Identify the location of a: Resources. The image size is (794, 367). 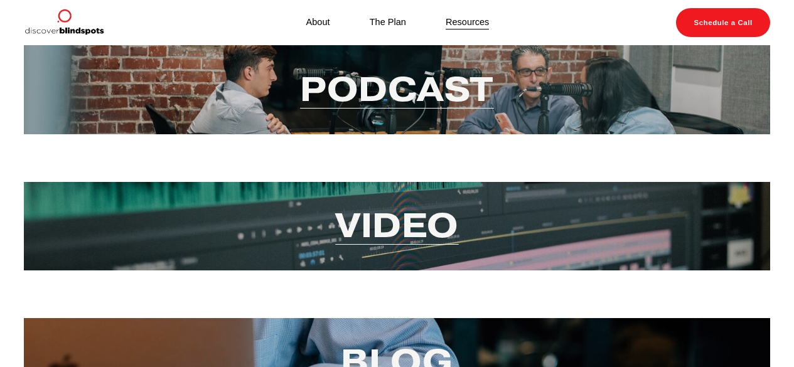
(467, 23).